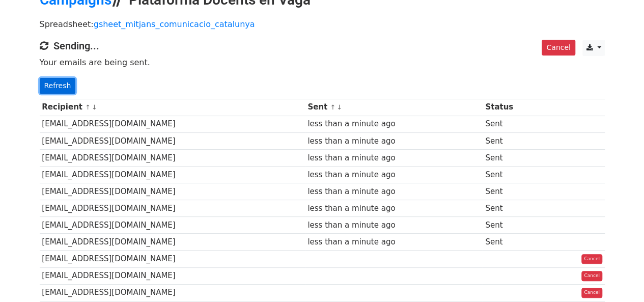 Image resolution: width=644 pixels, height=302 pixels. I want to click on th: Sent, so click(394, 107).